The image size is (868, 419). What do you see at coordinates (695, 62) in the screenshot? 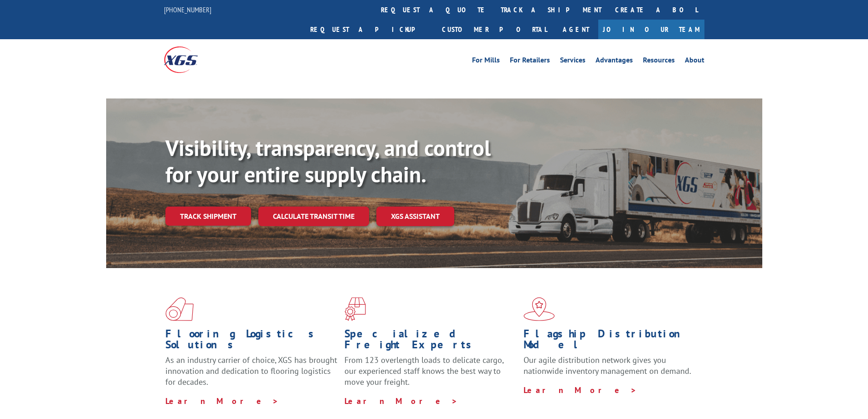
I see `a: About` at bounding box center [695, 62].